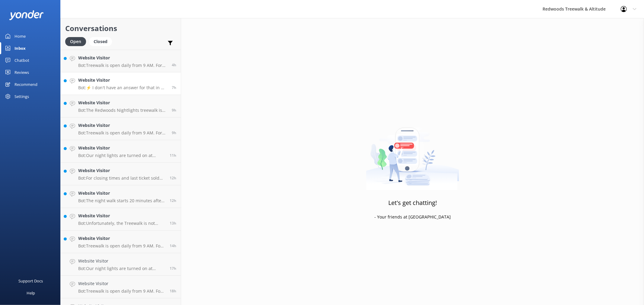  I want to click on span: Sep 02 2025 03:37am (UTC +12:00) Pacific/Auckland, so click(174, 65).